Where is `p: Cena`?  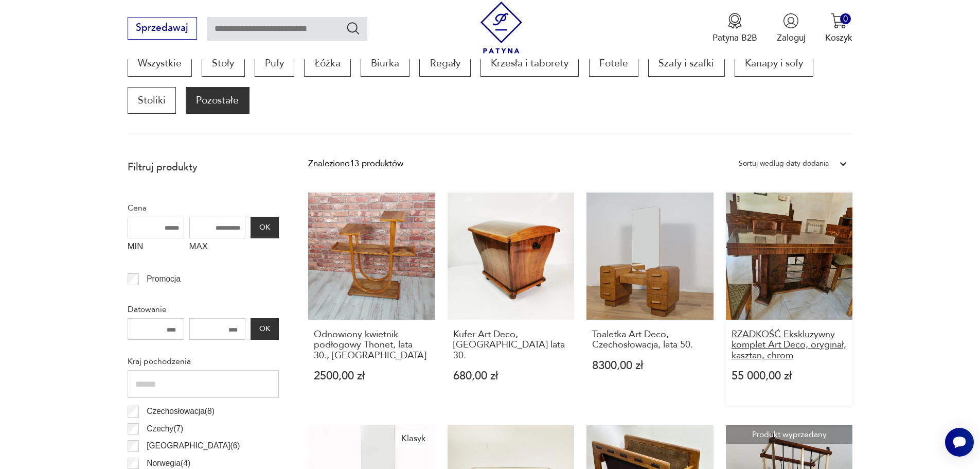
p: Cena is located at coordinates (203, 208).